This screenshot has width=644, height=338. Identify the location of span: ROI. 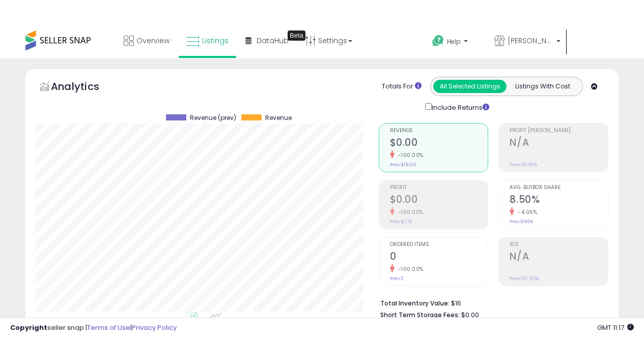
(559, 244).